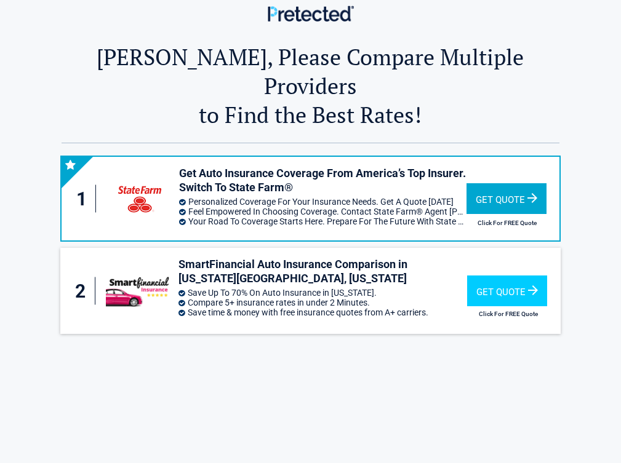 This screenshot has width=621, height=463. Describe the element at coordinates (322, 303) in the screenshot. I see `li: Compare 5+ insurance rates in under 2 Minutes.` at that location.